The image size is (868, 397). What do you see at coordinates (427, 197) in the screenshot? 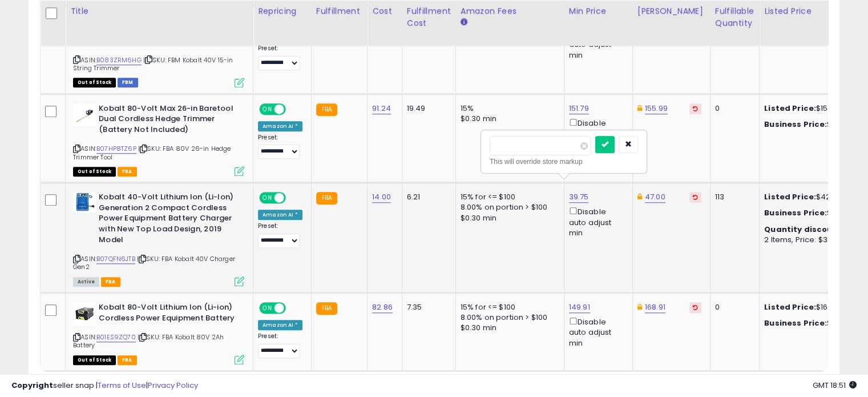
I see `div: 6.21` at bounding box center [427, 197].